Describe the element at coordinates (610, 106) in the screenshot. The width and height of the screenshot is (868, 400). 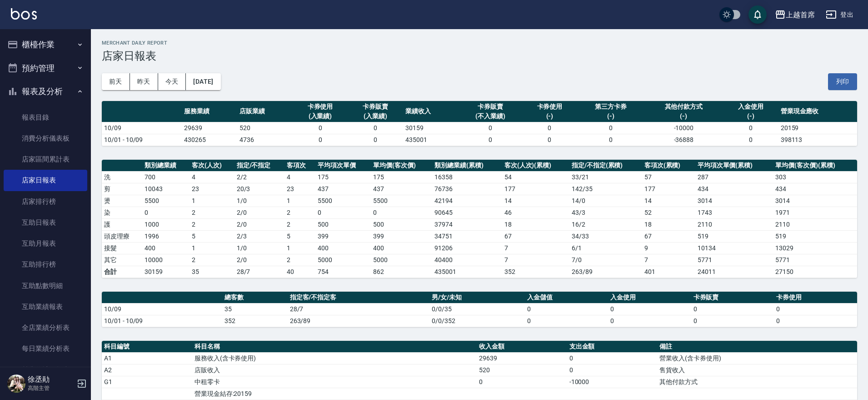
I see `div: 第三方卡券` at that location.